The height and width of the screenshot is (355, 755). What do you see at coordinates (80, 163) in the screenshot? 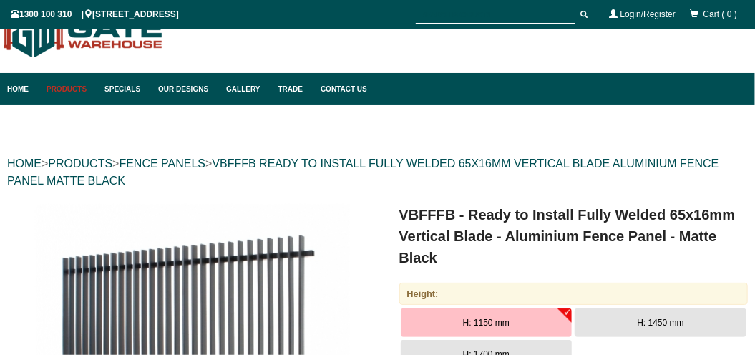
I see `a: PRODUCTS` at bounding box center [80, 163].